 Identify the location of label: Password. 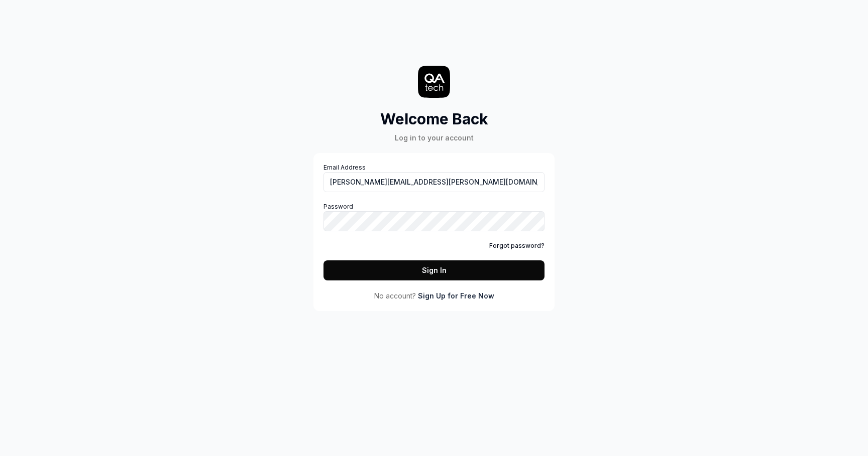
(434, 217).